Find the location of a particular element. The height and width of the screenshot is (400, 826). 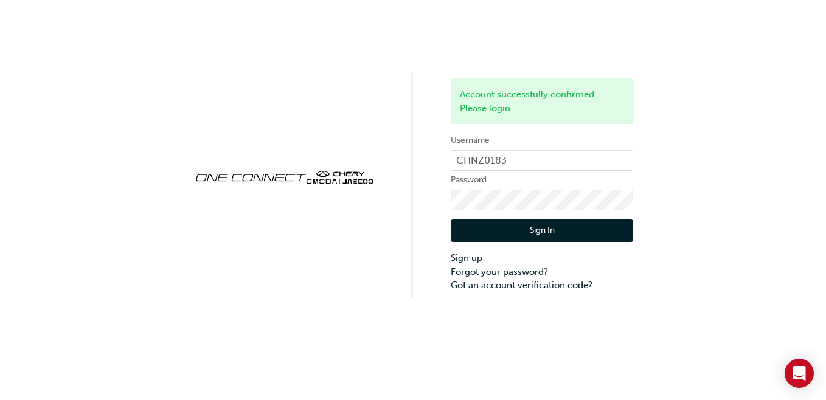

a: Sign up is located at coordinates (542, 258).